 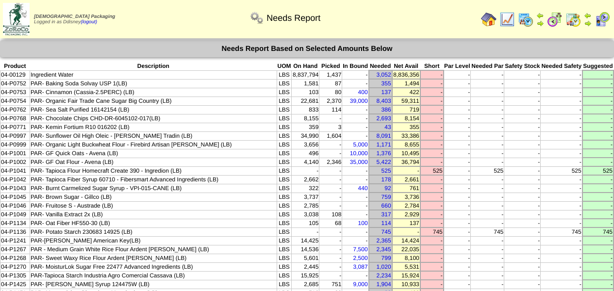 I want to click on td: 34,990, so click(x=305, y=136).